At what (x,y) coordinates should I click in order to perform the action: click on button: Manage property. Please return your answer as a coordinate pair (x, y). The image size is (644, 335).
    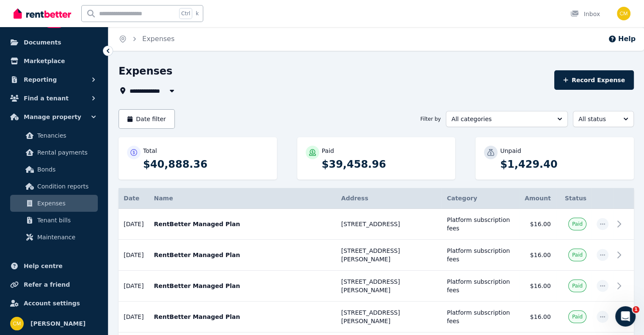
    Looking at the image, I should click on (54, 117).